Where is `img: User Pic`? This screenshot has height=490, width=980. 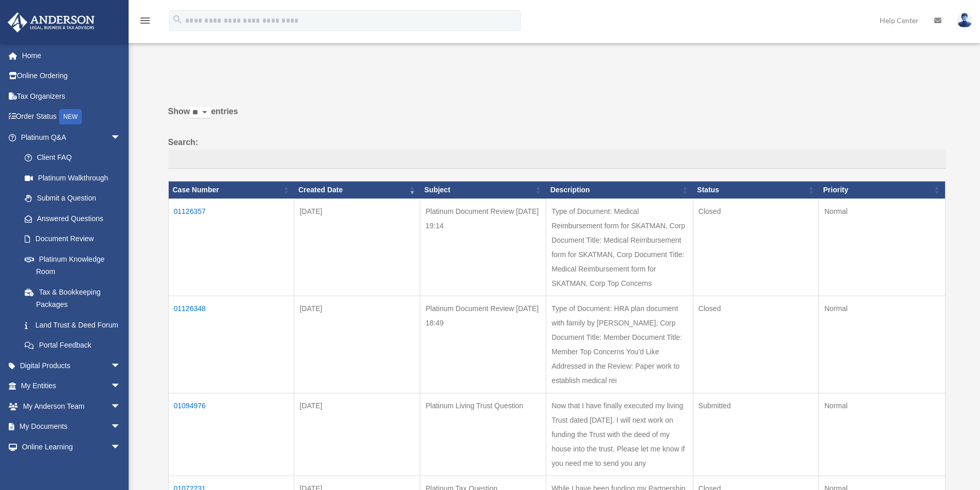 img: User Pic is located at coordinates (964, 20).